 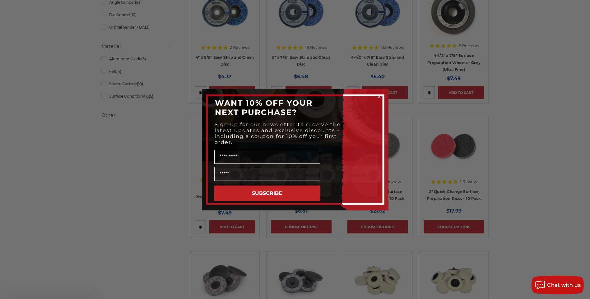 What do you see at coordinates (278, 133) in the screenshot?
I see `span: Sign up for our newsletter to receive the latest updates and exclusive discounts - including a co...` at bounding box center [278, 133].